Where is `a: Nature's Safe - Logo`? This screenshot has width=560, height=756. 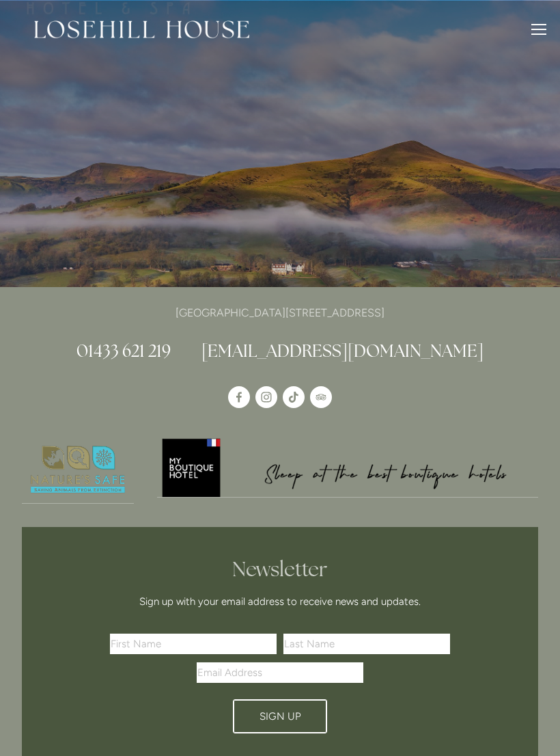 a: Nature's Safe - Logo is located at coordinates (78, 469).